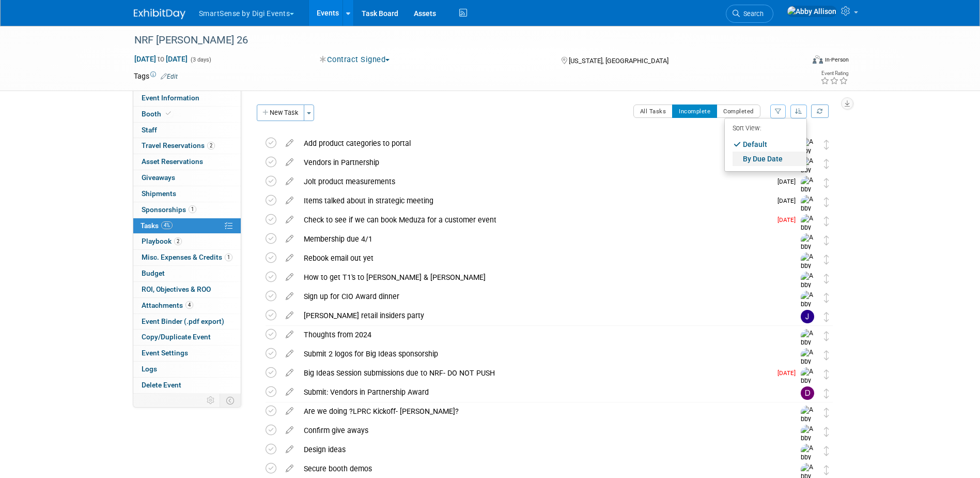 Image resolution: width=980 pixels, height=478 pixels. I want to click on span: 1, so click(192, 209).